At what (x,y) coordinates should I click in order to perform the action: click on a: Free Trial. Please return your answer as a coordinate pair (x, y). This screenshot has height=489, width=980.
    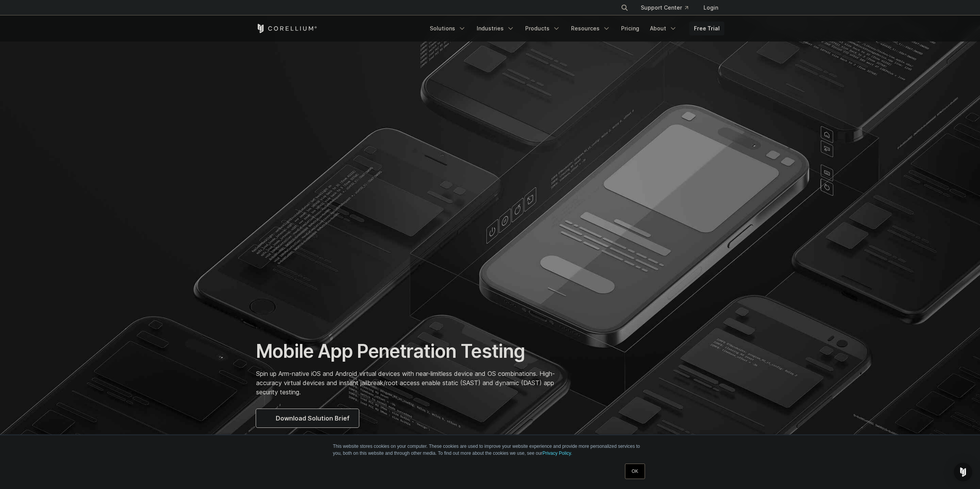
    Looking at the image, I should click on (706, 28).